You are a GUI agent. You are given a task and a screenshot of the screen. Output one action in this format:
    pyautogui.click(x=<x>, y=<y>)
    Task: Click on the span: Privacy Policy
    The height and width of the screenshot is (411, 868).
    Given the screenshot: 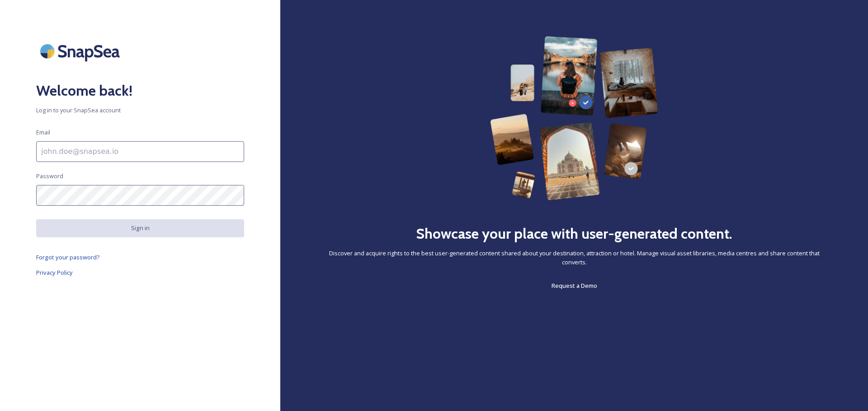 What is the action you would take?
    pyautogui.click(x=54, y=273)
    